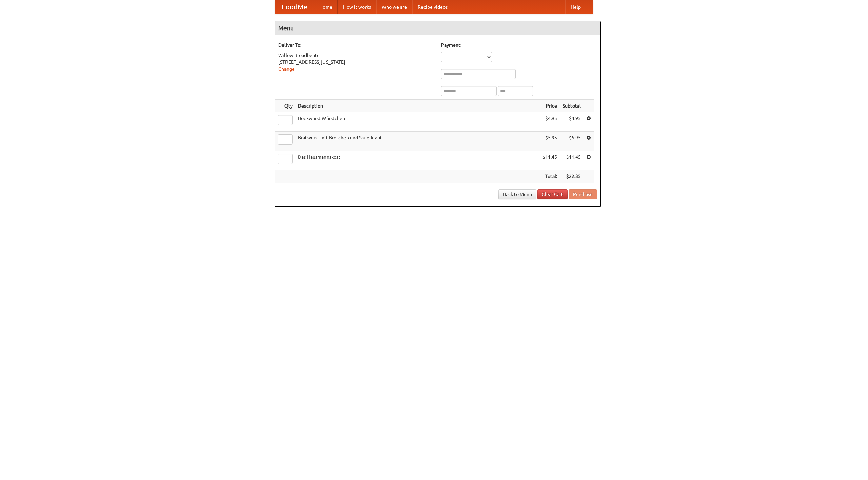 This screenshot has height=480, width=868. Describe the element at coordinates (417, 141) in the screenshot. I see `td: Bratwurst mit Brötchen und Sauerkraut` at that location.